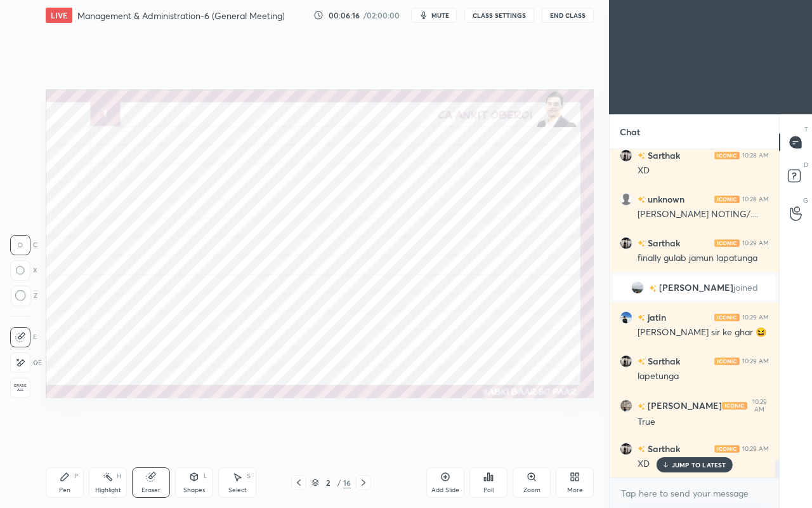  What do you see at coordinates (180, 15) in the screenshot?
I see `h4: Management & Administration-6 (General Meeting)` at bounding box center [180, 15].